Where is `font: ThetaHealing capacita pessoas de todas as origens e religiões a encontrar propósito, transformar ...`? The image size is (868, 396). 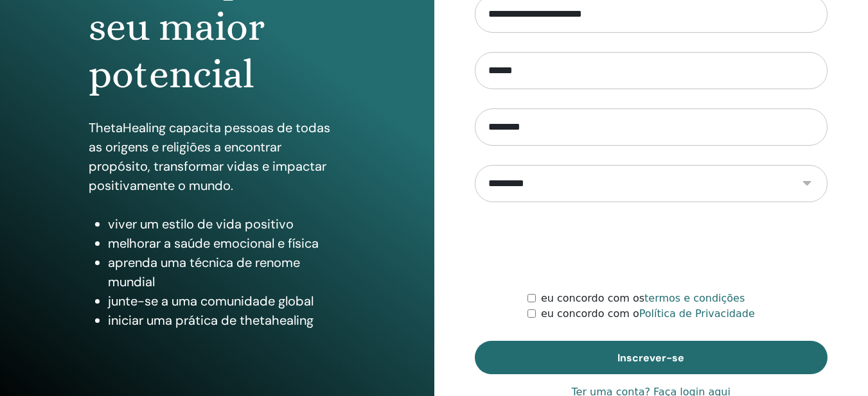 font: ThetaHealing capacita pessoas de todas as origens e religiões a encontrar propósito, transformar ... is located at coordinates (209, 157).